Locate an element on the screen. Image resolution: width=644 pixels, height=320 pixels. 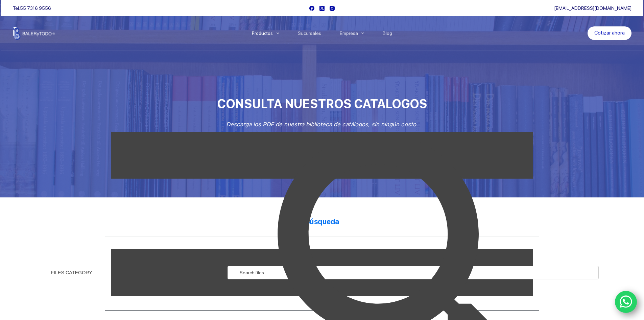
a: Instagram is located at coordinates (332, 8).